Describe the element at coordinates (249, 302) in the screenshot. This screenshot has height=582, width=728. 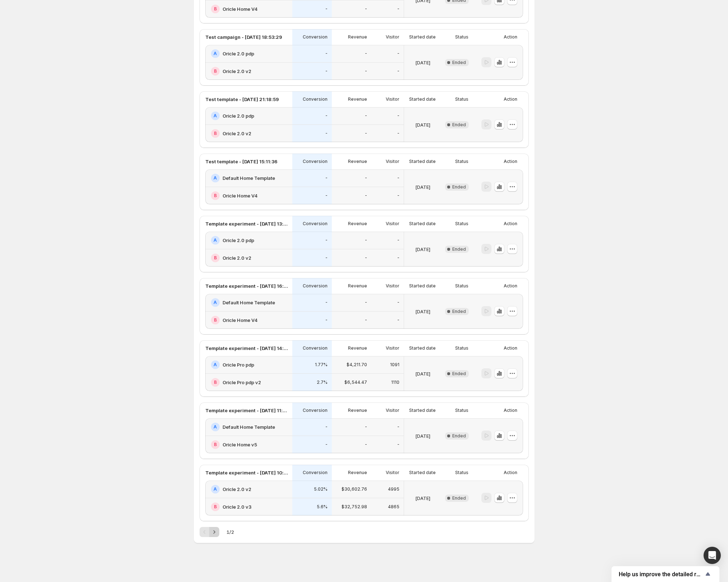
I see `h2: Default Home Template` at that location.